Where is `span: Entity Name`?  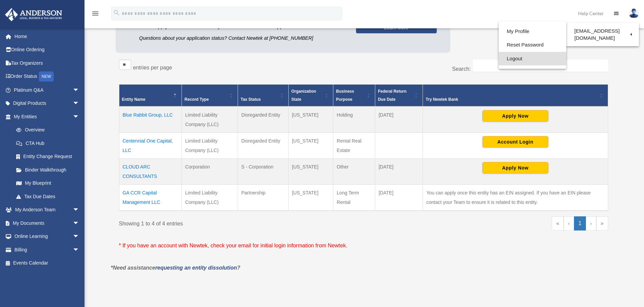
span: Entity Name is located at coordinates (133, 100).